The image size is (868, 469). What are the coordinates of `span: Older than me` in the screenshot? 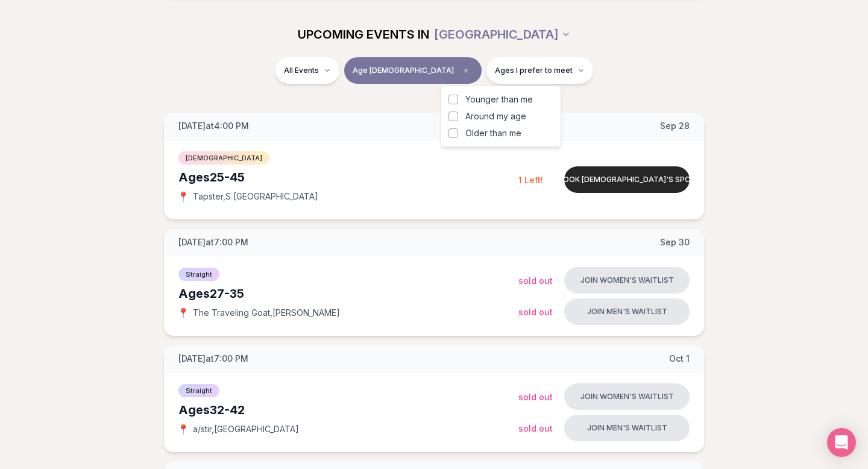 It's located at (493, 133).